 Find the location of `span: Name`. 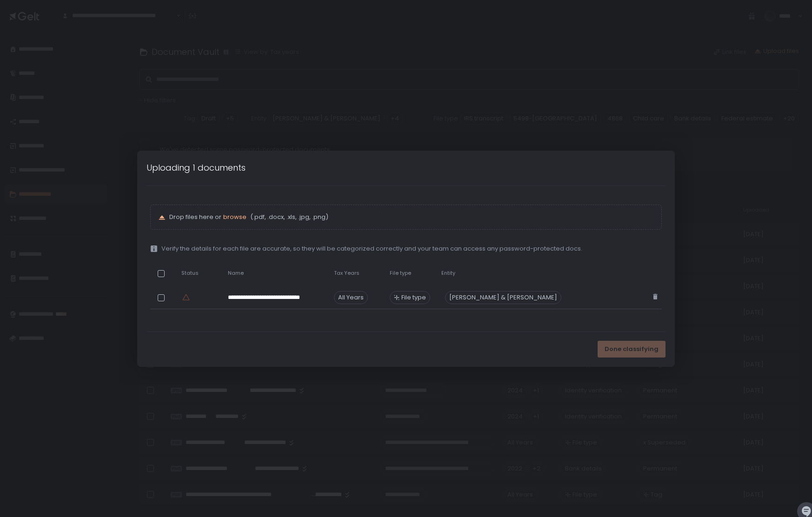

span: Name is located at coordinates (236, 273).